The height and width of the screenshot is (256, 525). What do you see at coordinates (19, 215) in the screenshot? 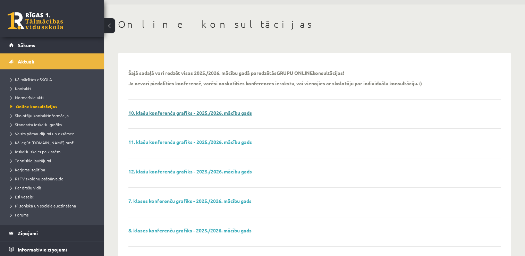
I see `span: Forums` at bounding box center [19, 215].